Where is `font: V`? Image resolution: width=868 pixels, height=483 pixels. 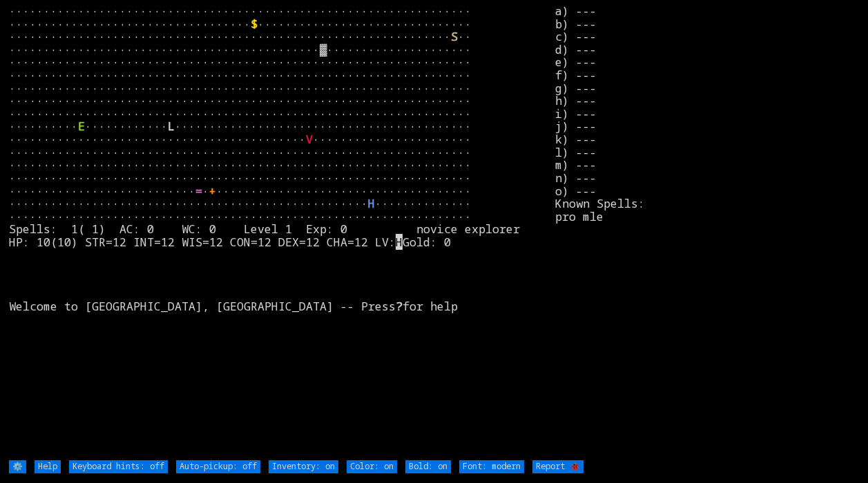 font: V is located at coordinates (310, 139).